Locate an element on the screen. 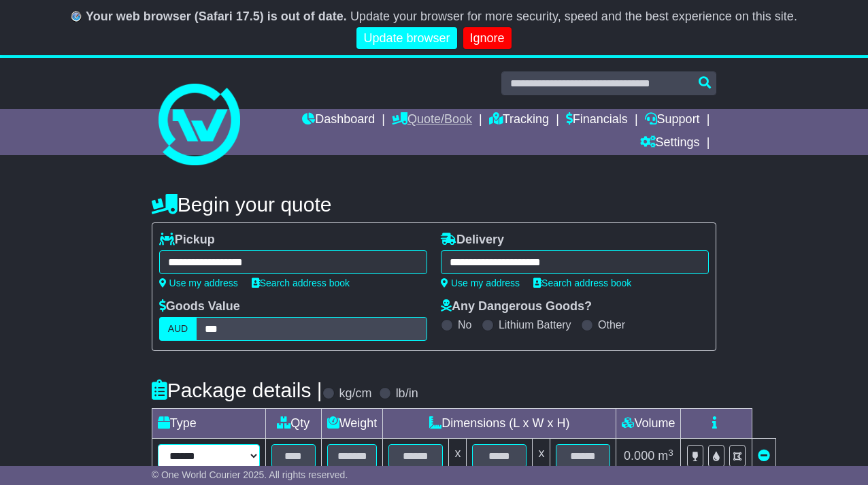 The height and width of the screenshot is (485, 868). a: Remove this item is located at coordinates (764, 456).